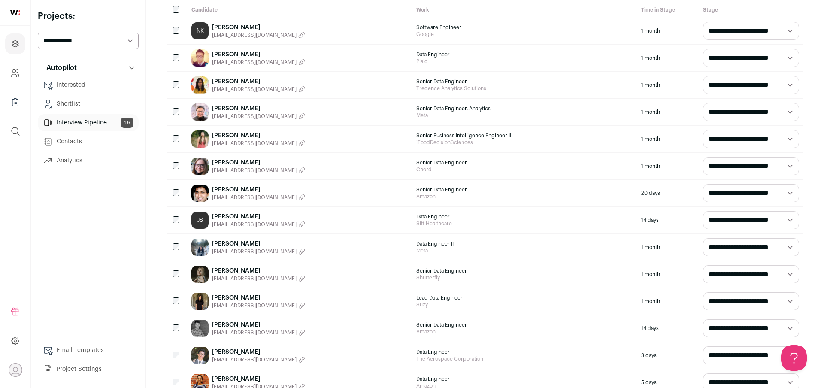  What do you see at coordinates (525, 224) in the screenshot?
I see `span: Sift Healthcare` at bounding box center [525, 224].